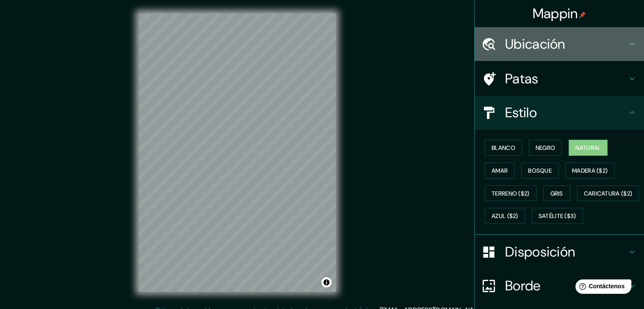 This screenshot has height=309, width=644. What do you see at coordinates (583, 15) in the screenshot?
I see `img: pin-icon.png` at bounding box center [583, 15].